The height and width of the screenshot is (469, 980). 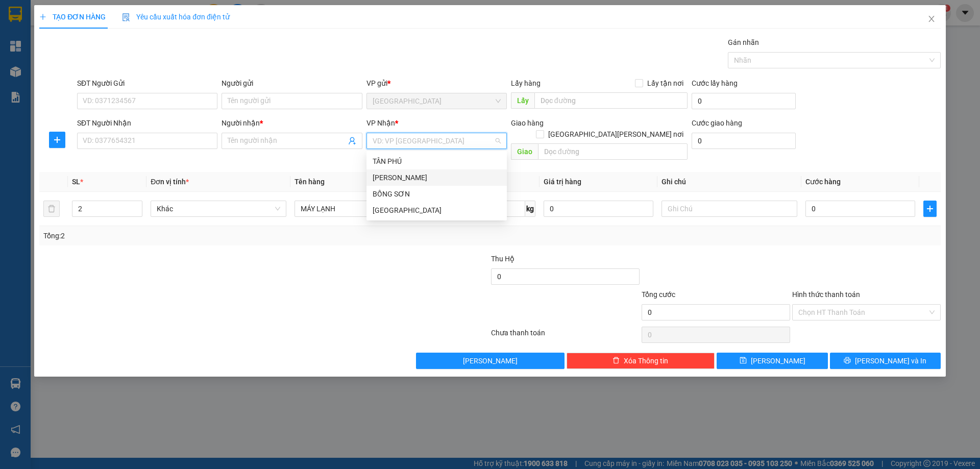 I want to click on div: TÂN PHÚ, so click(x=437, y=161).